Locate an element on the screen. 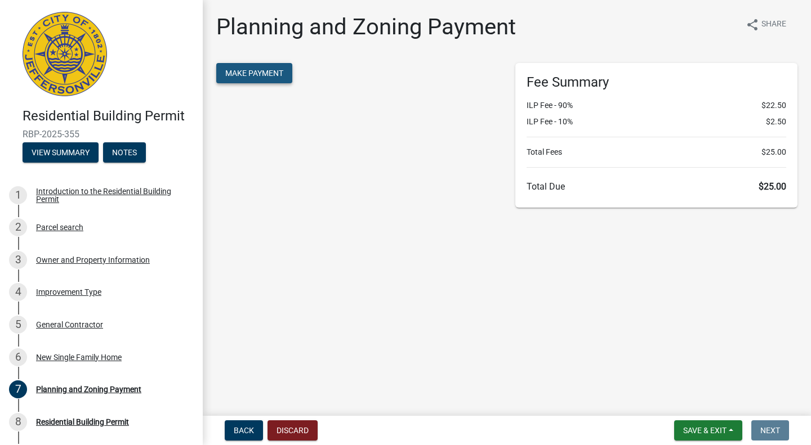  button: Make Payment is located at coordinates (254, 73).